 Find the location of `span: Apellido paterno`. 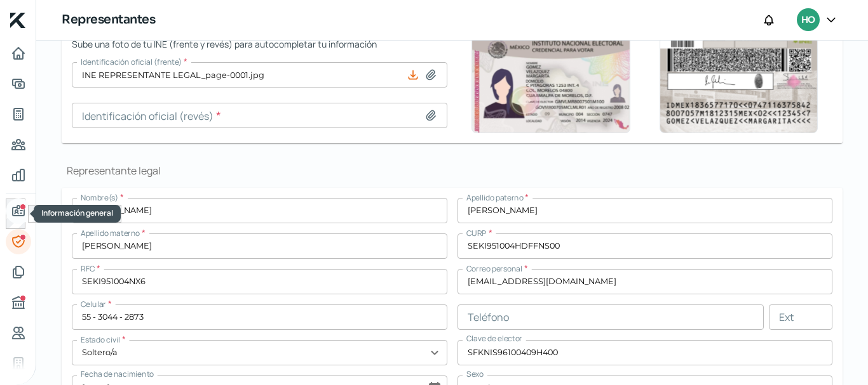

span: Apellido paterno is located at coordinates (494, 197).